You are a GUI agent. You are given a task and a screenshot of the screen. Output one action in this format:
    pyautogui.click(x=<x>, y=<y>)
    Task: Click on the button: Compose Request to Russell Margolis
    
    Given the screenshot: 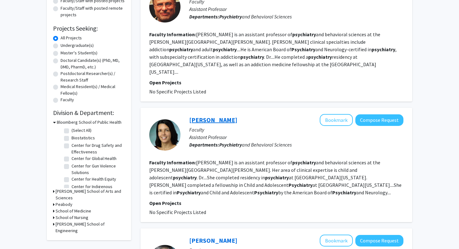 What is the action you would take?
    pyautogui.click(x=380, y=241)
    